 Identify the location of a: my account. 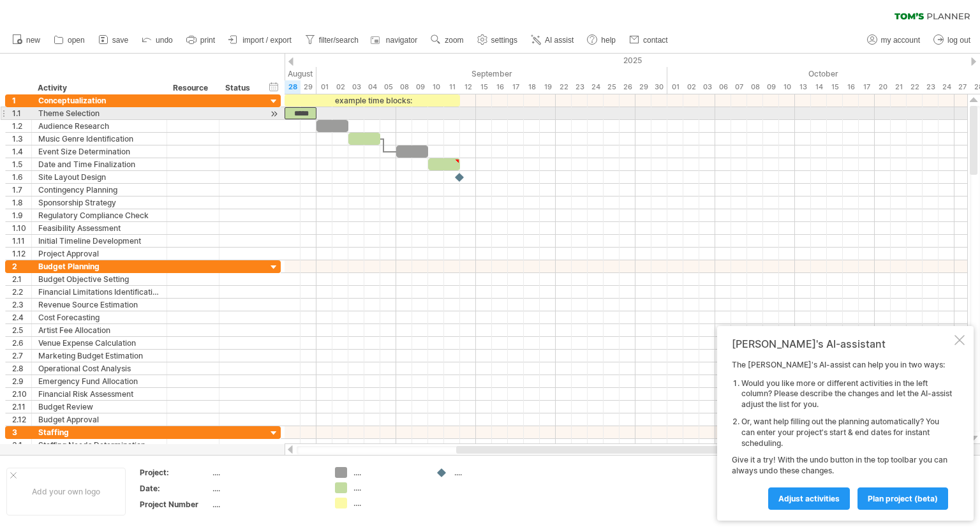
(894, 40).